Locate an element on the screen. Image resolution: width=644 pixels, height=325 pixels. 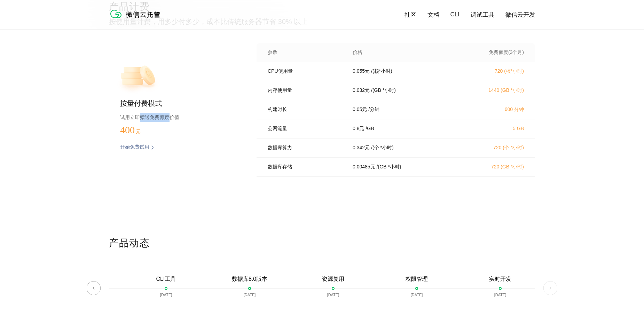
p: 资源复用 is located at coordinates (333, 279).